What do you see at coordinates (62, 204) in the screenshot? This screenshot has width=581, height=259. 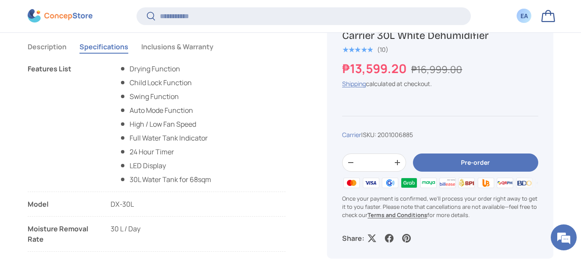 I see `div: Model` at bounding box center [62, 204].